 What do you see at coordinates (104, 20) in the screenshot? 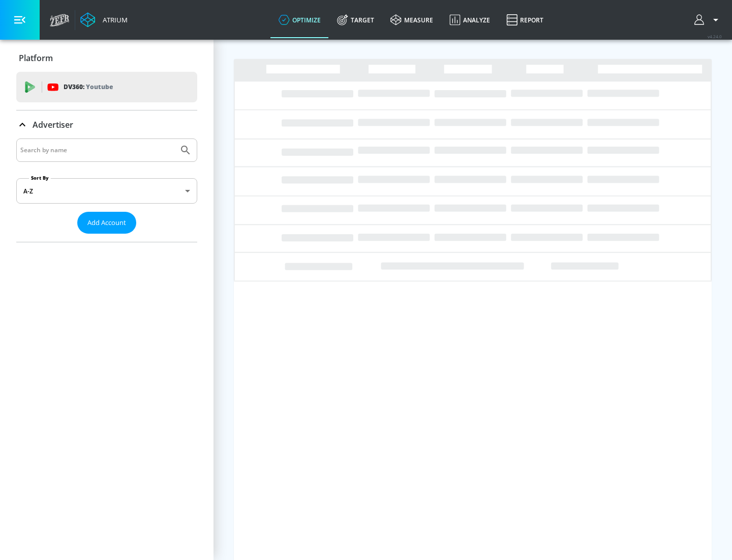
I see `a: Atrium` at bounding box center [104, 20].